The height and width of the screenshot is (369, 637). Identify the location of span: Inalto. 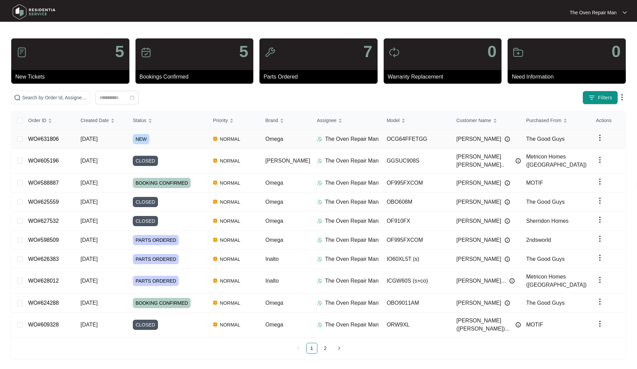
(272, 281).